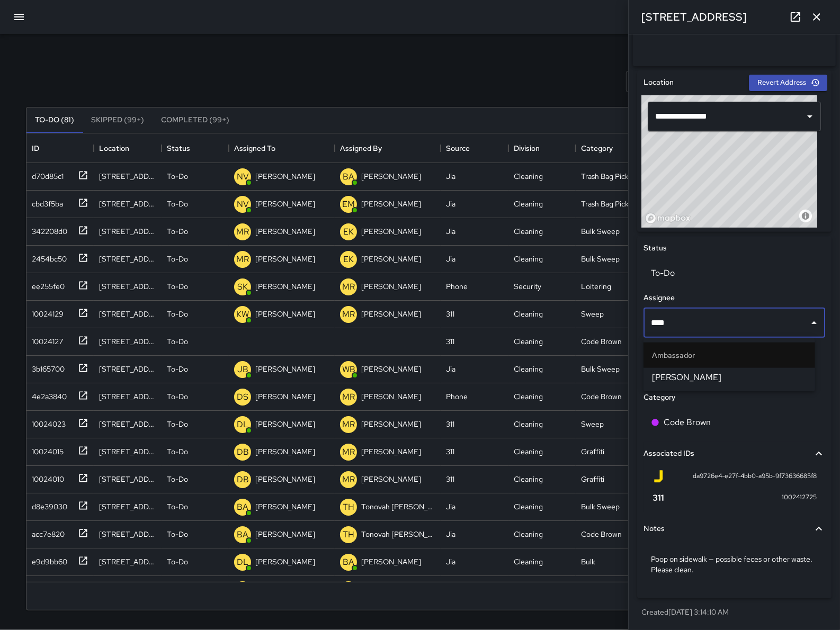  Describe the element at coordinates (47, 422) in the screenshot. I see `div: 10024023` at that location.